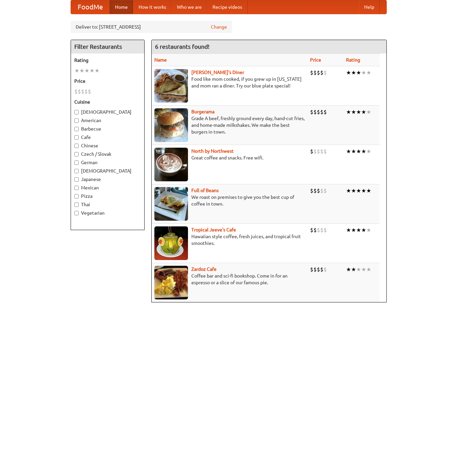 The image size is (457, 476). I want to click on a: Name, so click(161, 60).